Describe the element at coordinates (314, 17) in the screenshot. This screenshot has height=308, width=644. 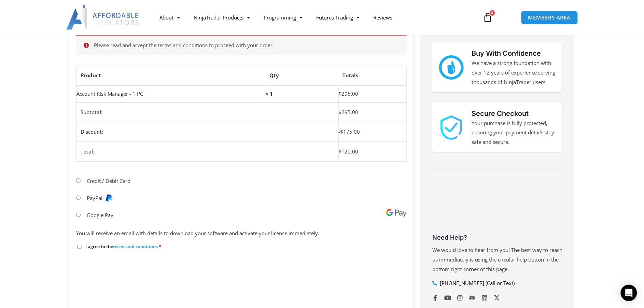
I see `nav: Menu` at that location.